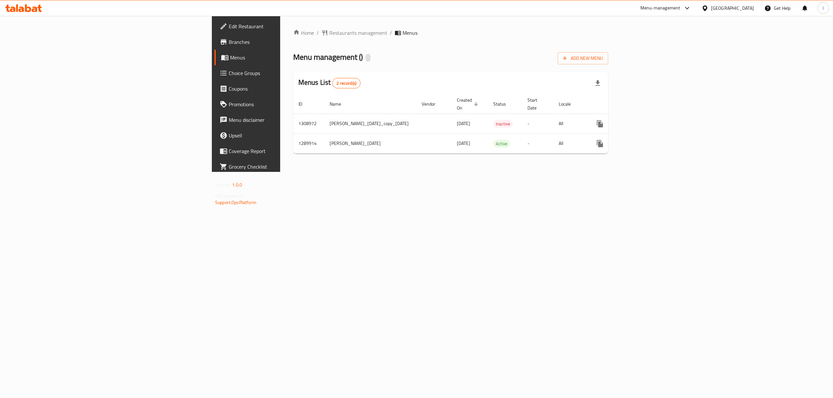  What do you see at coordinates (287, 151) in the screenshot?
I see `span: Coverage Report` at bounding box center [287, 151].